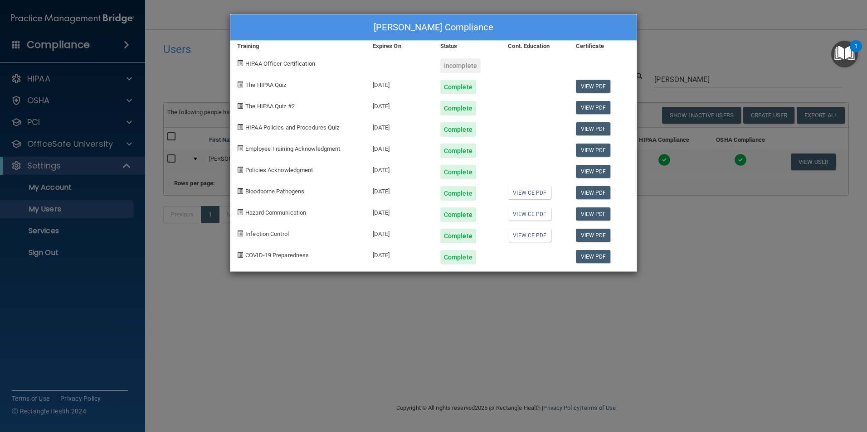  Describe the element at coordinates (399, 46) in the screenshot. I see `div: Expires On` at that location.